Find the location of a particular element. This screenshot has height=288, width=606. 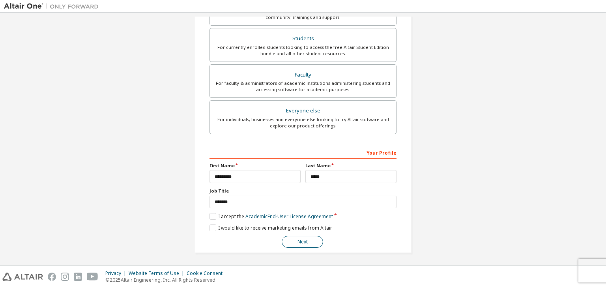

img: linkedin.svg is located at coordinates (78, 277).